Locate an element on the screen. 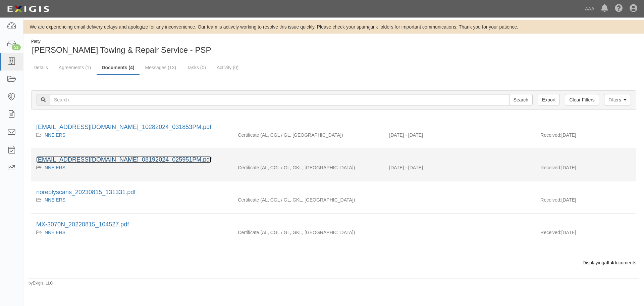 This screenshot has width=644, height=306. div: noreplyscans_20230815_131331.pdf is located at coordinates (334, 192).